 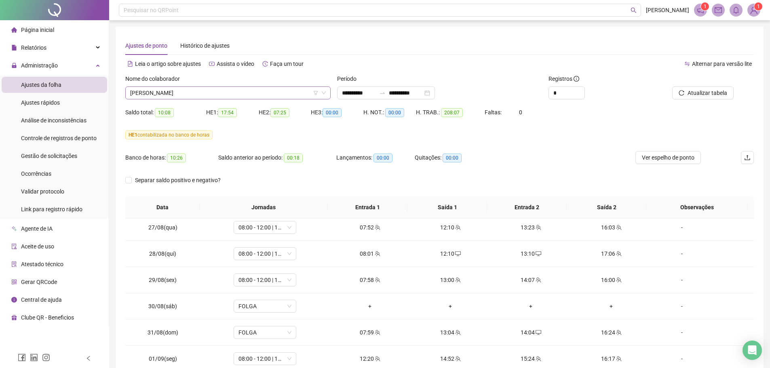 I want to click on span: Observações, so click(x=697, y=207).